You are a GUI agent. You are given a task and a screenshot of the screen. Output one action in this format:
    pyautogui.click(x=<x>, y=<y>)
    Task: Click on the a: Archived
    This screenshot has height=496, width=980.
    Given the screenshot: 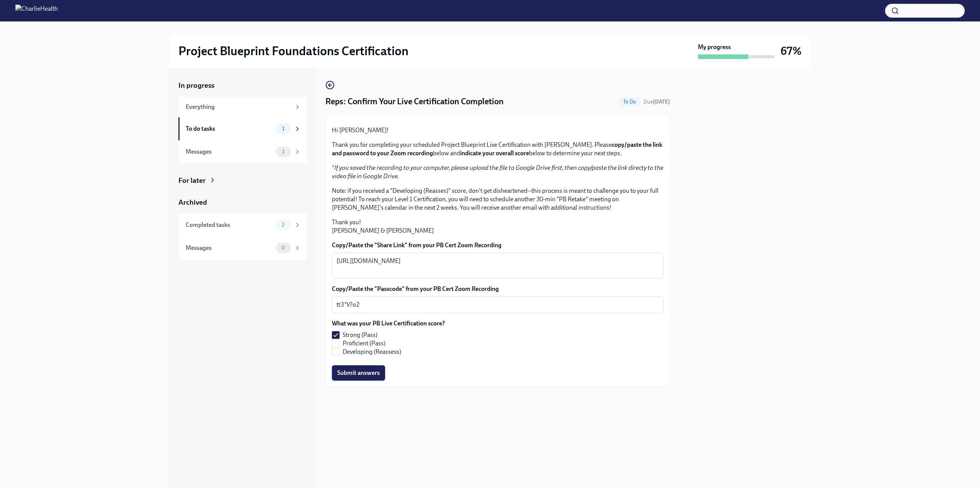 What is the action you would take?
    pyautogui.click(x=243, y=202)
    